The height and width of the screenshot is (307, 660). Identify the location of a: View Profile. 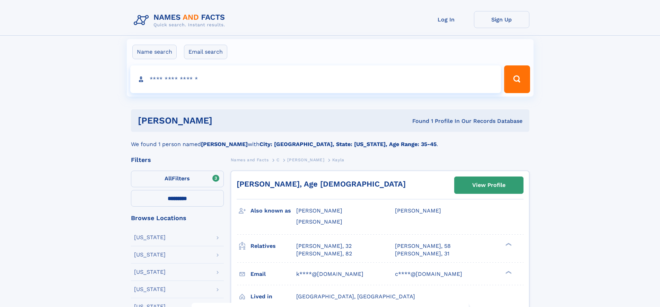
(489, 185).